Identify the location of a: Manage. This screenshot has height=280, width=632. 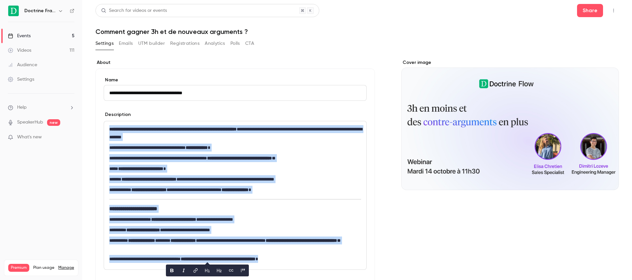
(66, 267).